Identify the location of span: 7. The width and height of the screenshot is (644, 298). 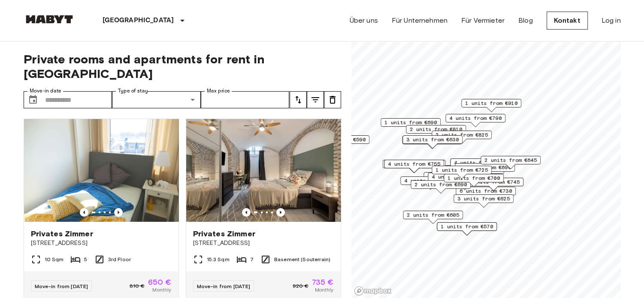
(252, 260).